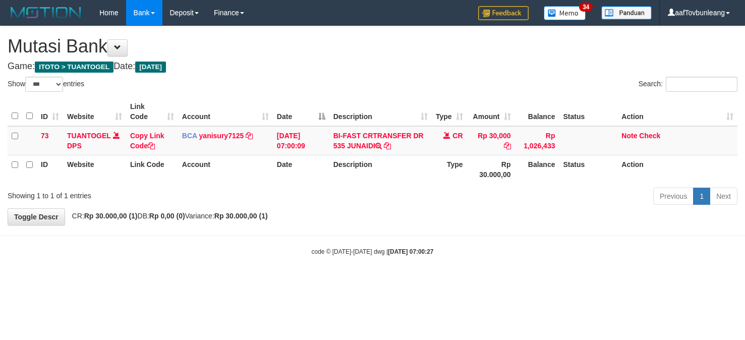 Image resolution: width=745 pixels, height=340 pixels. What do you see at coordinates (301, 111) in the screenshot?
I see `th: Date: activate to sort column descending` at bounding box center [301, 111].